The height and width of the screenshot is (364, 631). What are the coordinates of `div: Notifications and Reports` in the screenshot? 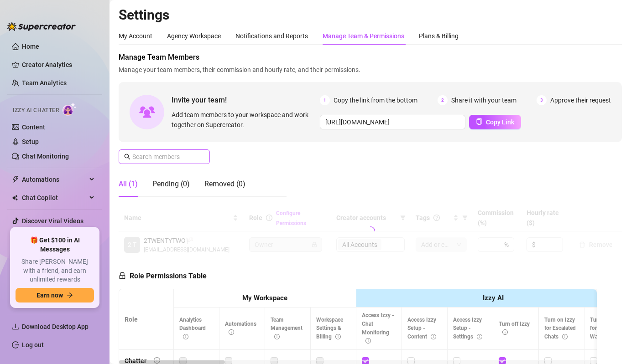 It's located at (271, 36).